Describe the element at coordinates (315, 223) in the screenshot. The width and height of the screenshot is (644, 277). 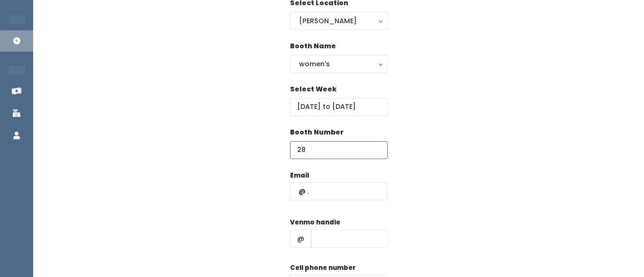
I see `label: Venmo handle` at that location.